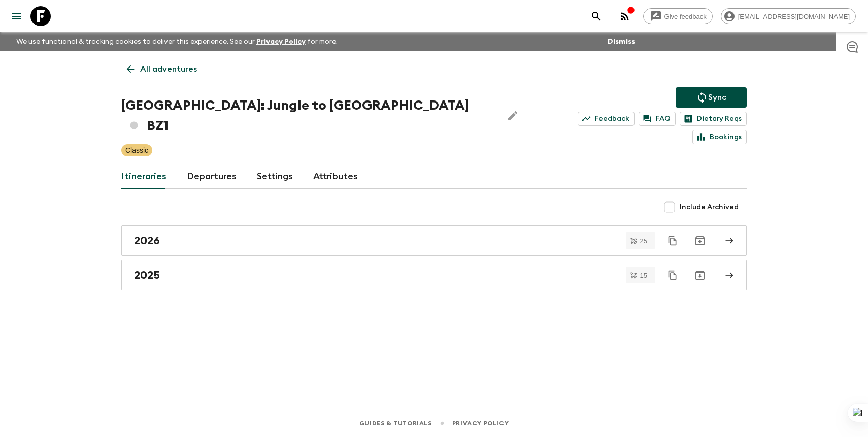  Describe the element at coordinates (162, 69) in the screenshot. I see `a: All adventures` at that location.